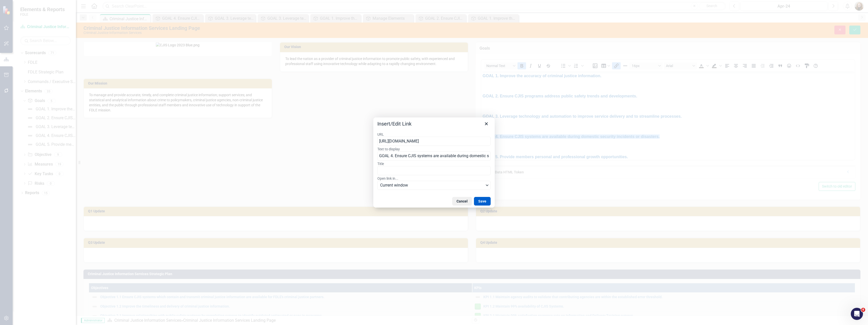 Image resolution: width=868 pixels, height=325 pixels. What do you see at coordinates (395, 124) in the screenshot?
I see `h1: Insert/Edit Link` at bounding box center [395, 124].